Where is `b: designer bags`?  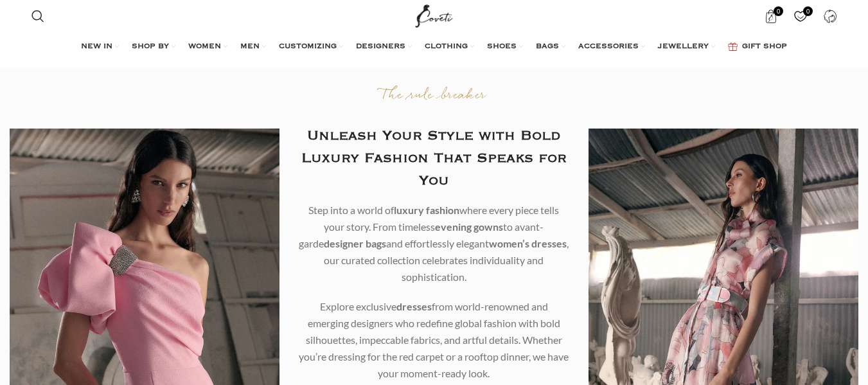 b: designer bags is located at coordinates (355, 243).